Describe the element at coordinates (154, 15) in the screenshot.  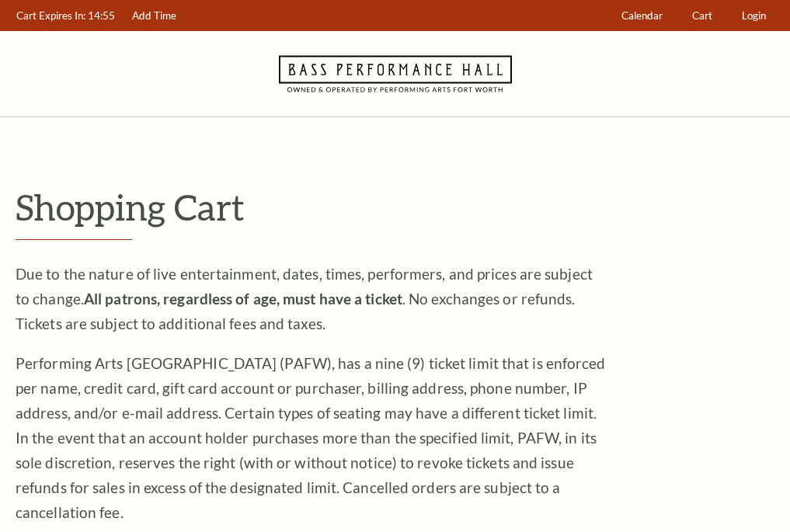
I see `a: Add Time` at that location.